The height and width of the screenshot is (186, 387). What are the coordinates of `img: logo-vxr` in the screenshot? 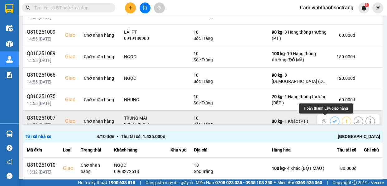 It's located at (9, 9).